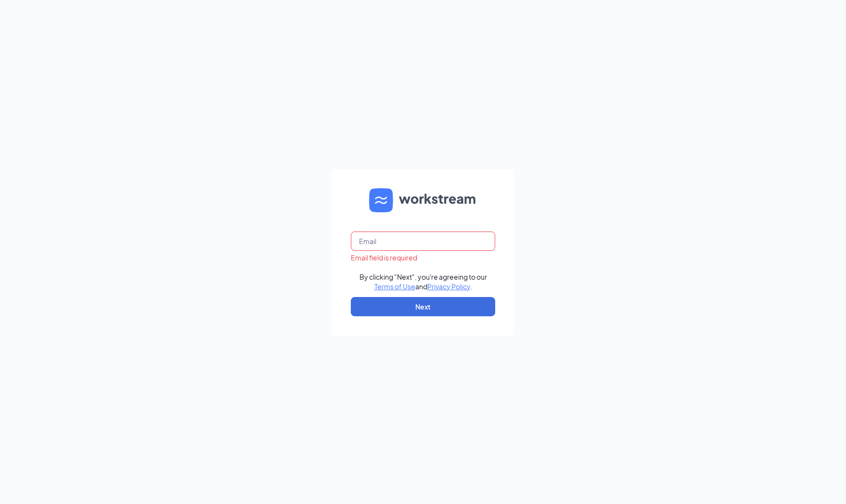  I want to click on button: Next, so click(423, 307).